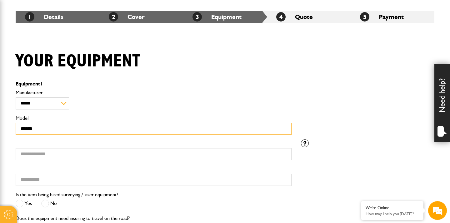  Describe the element at coordinates (18, 39) in the screenshot. I see `img: d_20077148190_company_1631870298795_20077148190` at that location.